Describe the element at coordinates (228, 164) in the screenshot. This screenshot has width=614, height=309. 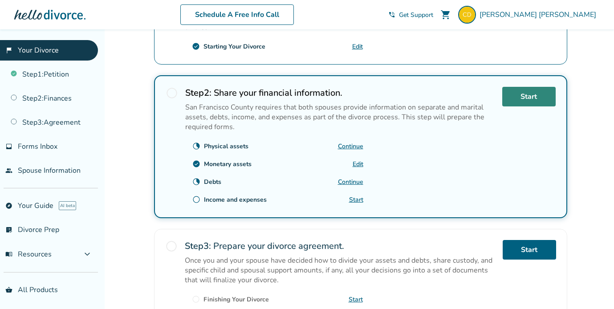
I see `div: Monetary assets` at that location.